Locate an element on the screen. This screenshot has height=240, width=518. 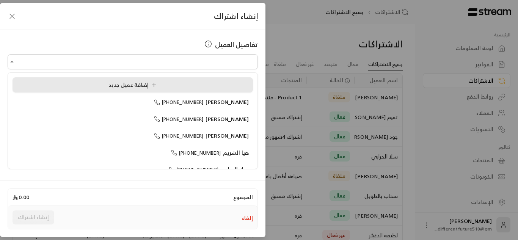
span: إنشاء اشتراك is located at coordinates (236, 16).